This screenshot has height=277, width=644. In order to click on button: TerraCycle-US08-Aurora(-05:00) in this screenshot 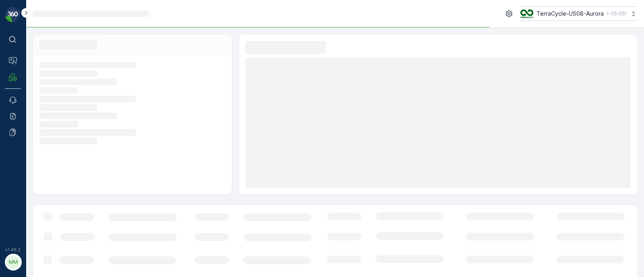, I will do `click(578, 13)`.